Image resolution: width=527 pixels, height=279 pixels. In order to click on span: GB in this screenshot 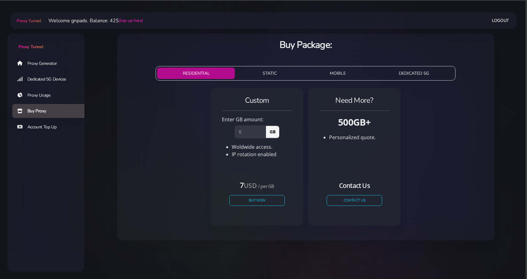, I will do `click(272, 132)`.